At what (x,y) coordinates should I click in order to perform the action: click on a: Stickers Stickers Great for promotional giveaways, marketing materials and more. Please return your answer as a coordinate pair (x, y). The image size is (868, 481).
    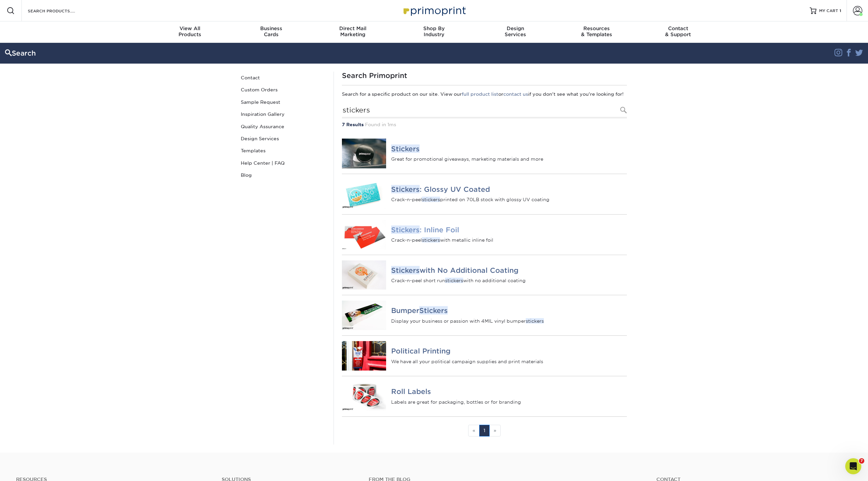
    Looking at the image, I should click on (484, 153).